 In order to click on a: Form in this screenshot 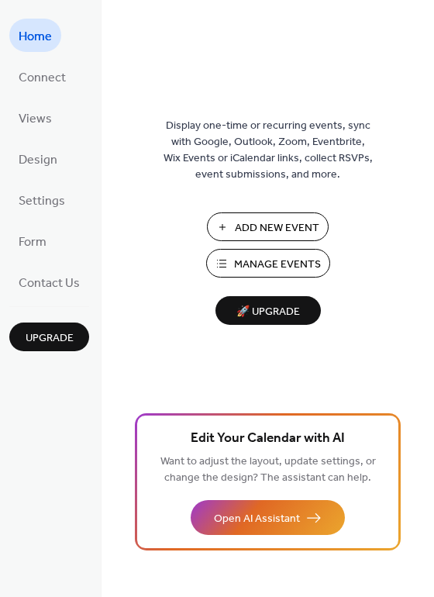, I will do `click(33, 240)`.